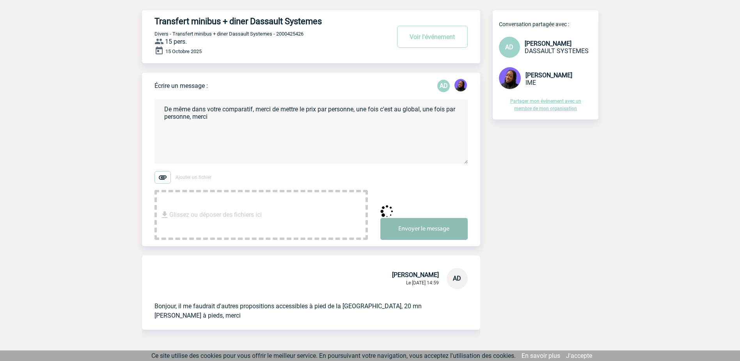 This screenshot has width=740, height=361. I want to click on button: Voir l'événement, so click(432, 37).